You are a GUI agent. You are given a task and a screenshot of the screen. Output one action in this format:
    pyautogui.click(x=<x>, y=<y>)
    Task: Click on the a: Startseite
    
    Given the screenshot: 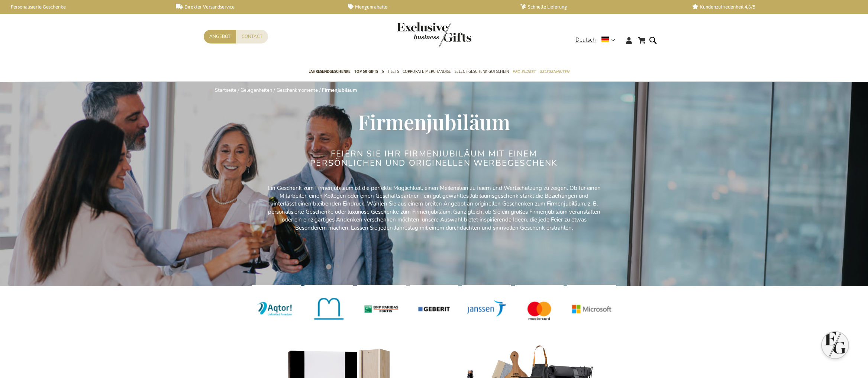 What is the action you would take?
    pyautogui.click(x=226, y=90)
    